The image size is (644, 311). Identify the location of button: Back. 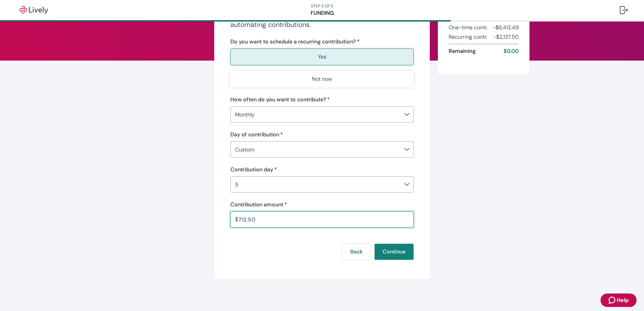
(356, 252).